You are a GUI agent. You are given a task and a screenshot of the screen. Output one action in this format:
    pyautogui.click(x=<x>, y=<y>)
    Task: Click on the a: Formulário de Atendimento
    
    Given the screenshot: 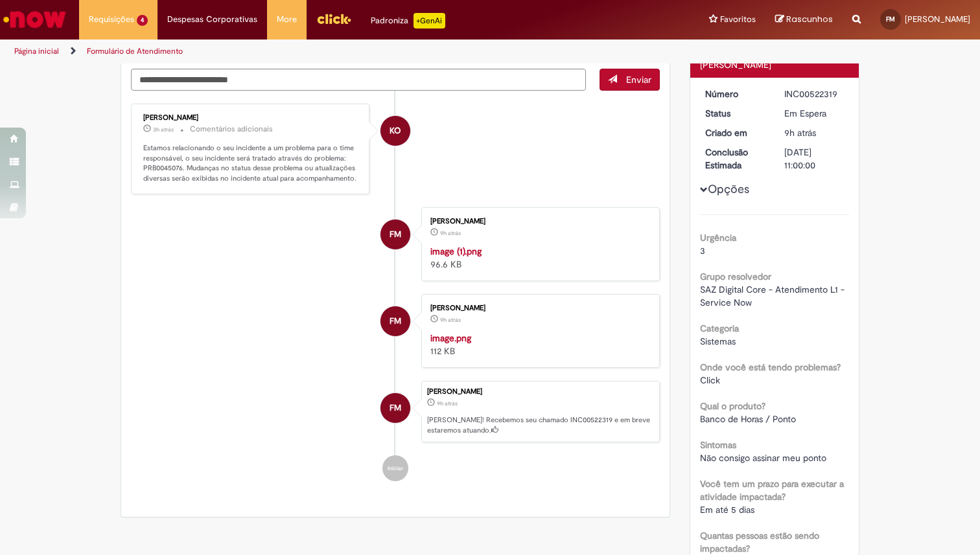 What is the action you would take?
    pyautogui.click(x=135, y=51)
    